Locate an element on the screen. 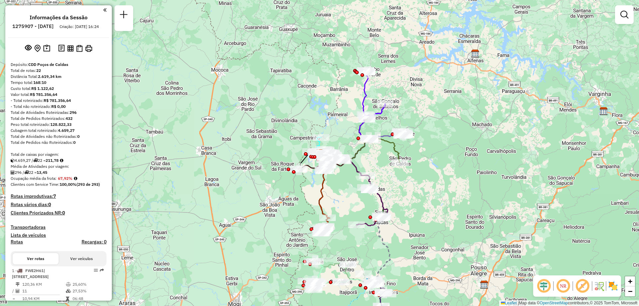  h4: Recargas: 0 is located at coordinates (94, 242).